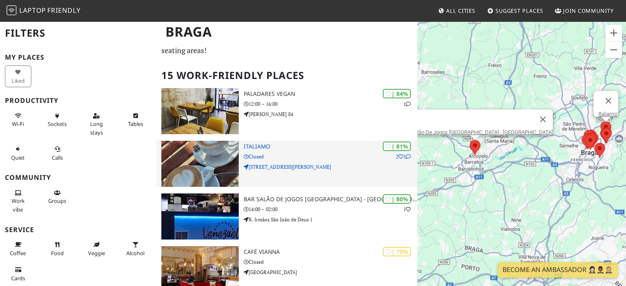 The height and width of the screenshot is (286, 626). What do you see at coordinates (614, 50) in the screenshot?
I see `button: Reduzir` at bounding box center [614, 50].